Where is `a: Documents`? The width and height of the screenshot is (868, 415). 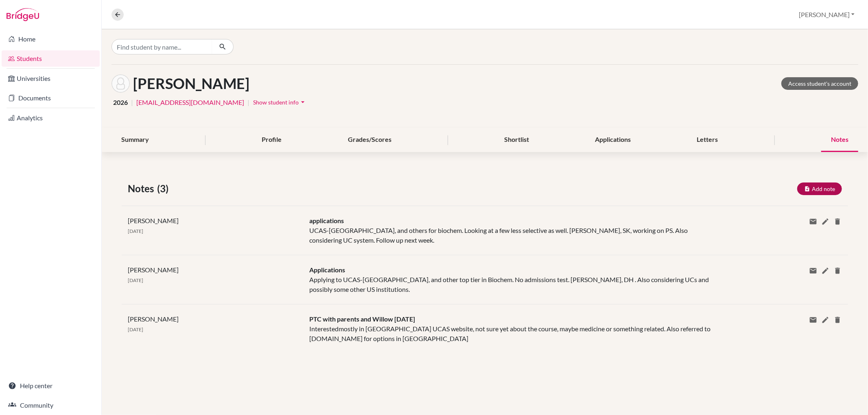
a: Documents is located at coordinates (50, 98).